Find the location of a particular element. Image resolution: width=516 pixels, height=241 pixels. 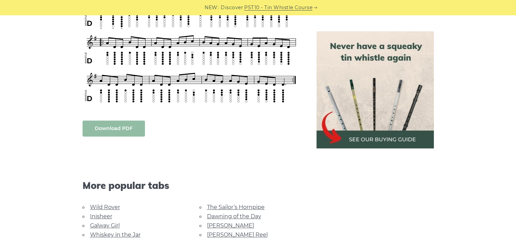

span: Discover is located at coordinates (232, 7).